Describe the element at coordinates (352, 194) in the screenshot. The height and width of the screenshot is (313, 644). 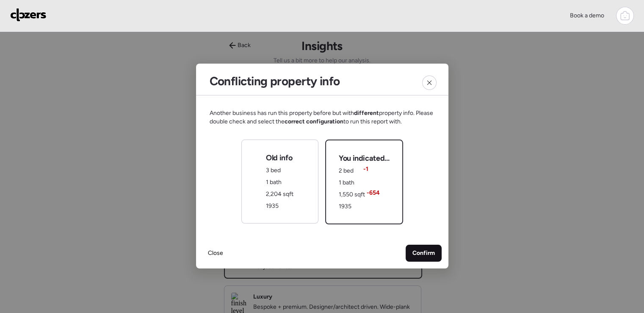
I see `span: 1,550 sqft` at that location.